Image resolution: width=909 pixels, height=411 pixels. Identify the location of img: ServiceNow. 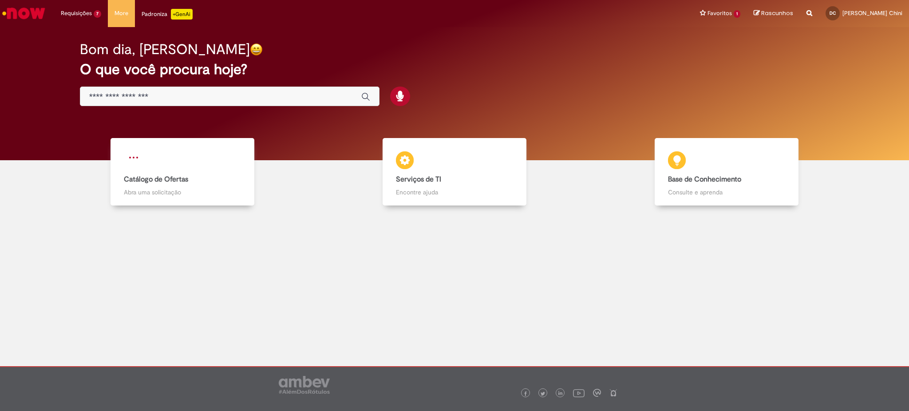
(24, 13).